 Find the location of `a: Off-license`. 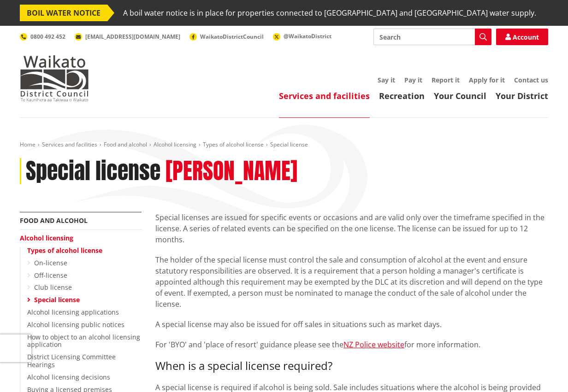

a: Off-license is located at coordinates (51, 275).